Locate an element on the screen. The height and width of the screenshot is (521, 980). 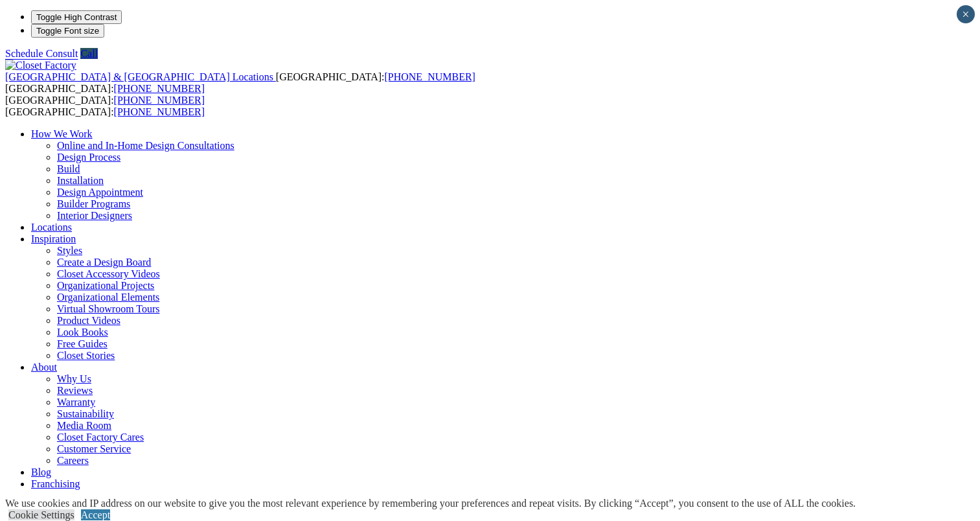
span: Toggle Font size is located at coordinates (67, 31).